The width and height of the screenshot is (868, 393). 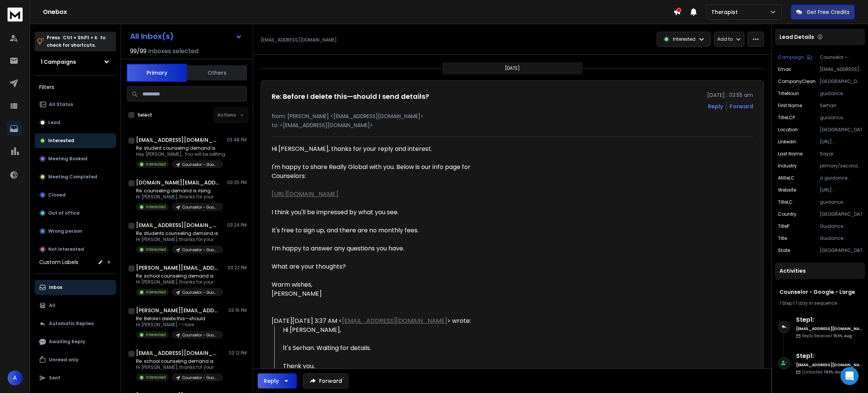 What do you see at coordinates (786, 303) in the screenshot?
I see `span: 1 Step` at bounding box center [786, 303].